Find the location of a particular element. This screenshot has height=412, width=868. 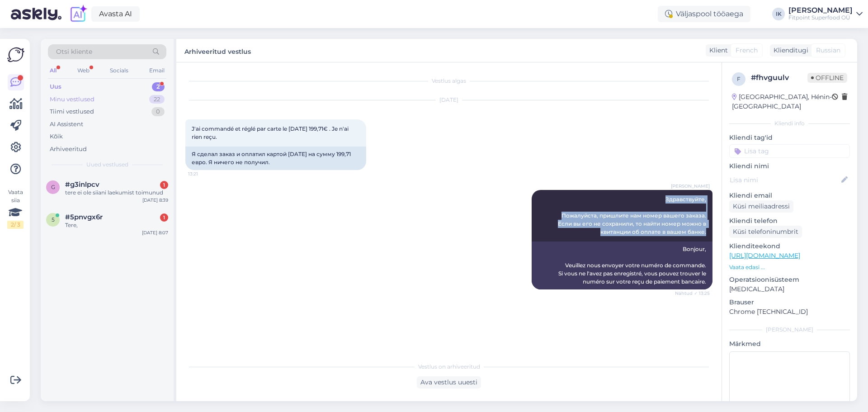

div: All is located at coordinates (53, 71).